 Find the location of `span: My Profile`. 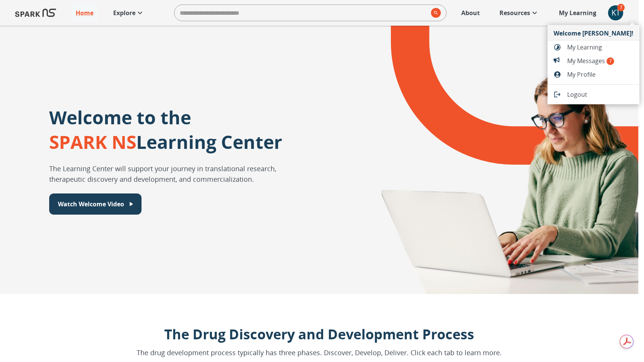

span: My Profile is located at coordinates (600, 74).